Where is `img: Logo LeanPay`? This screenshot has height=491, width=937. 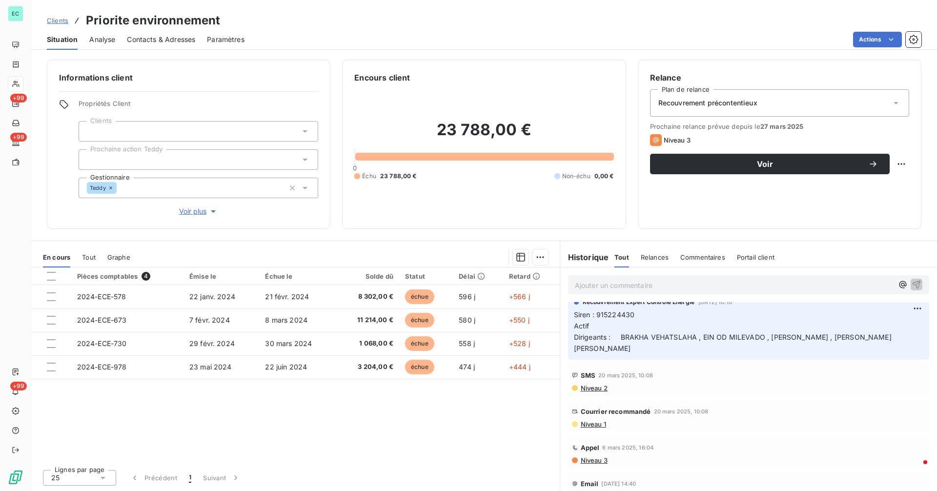
img: Logo LeanPay is located at coordinates (16, 477).